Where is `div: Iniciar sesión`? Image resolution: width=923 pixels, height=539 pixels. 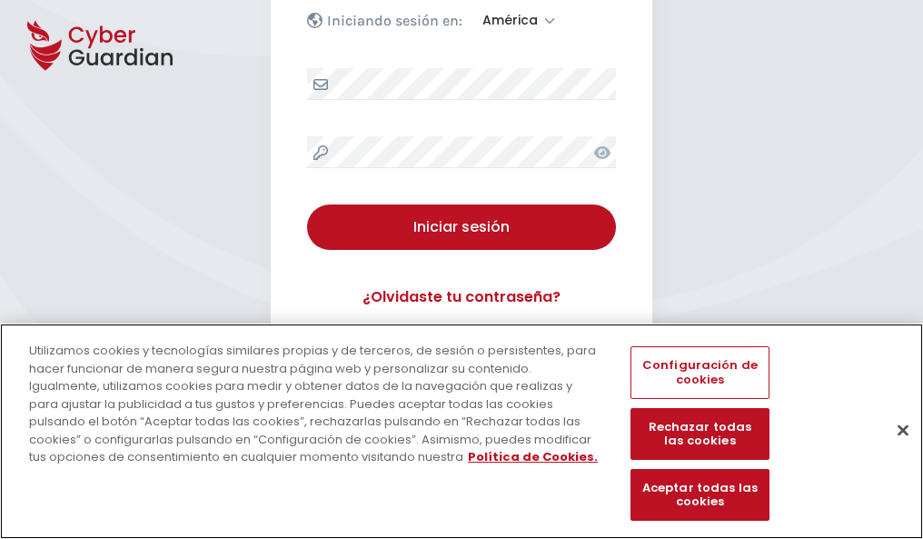
div: Iniciar sesión is located at coordinates (462, 227).